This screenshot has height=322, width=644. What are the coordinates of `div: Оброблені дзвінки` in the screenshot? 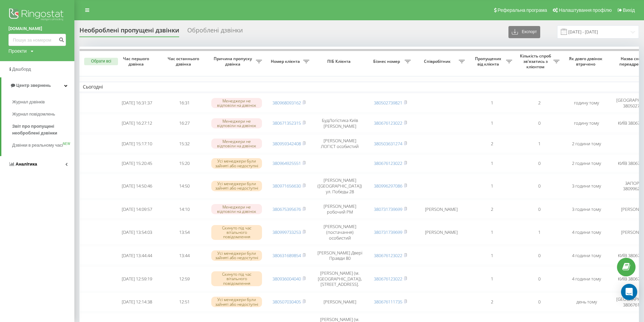 It's located at (215, 32).